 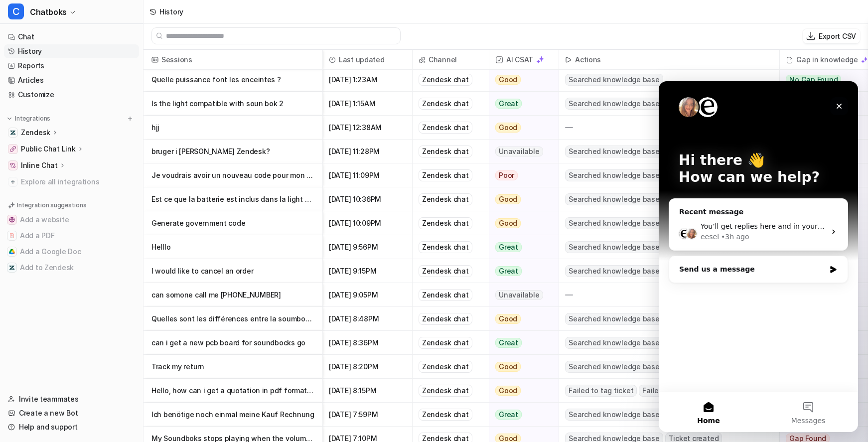 What do you see at coordinates (16, 12) in the screenshot?
I see `span: C` at bounding box center [16, 12].